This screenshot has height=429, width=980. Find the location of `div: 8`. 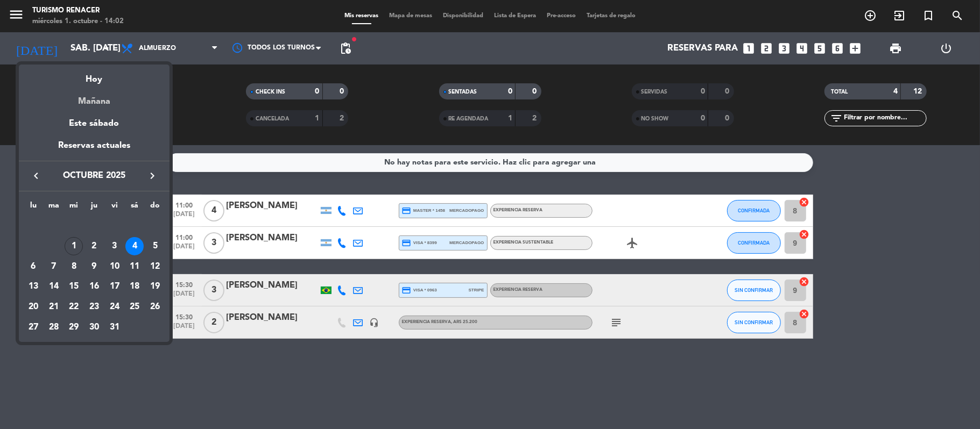

div: 8 is located at coordinates (74, 266).